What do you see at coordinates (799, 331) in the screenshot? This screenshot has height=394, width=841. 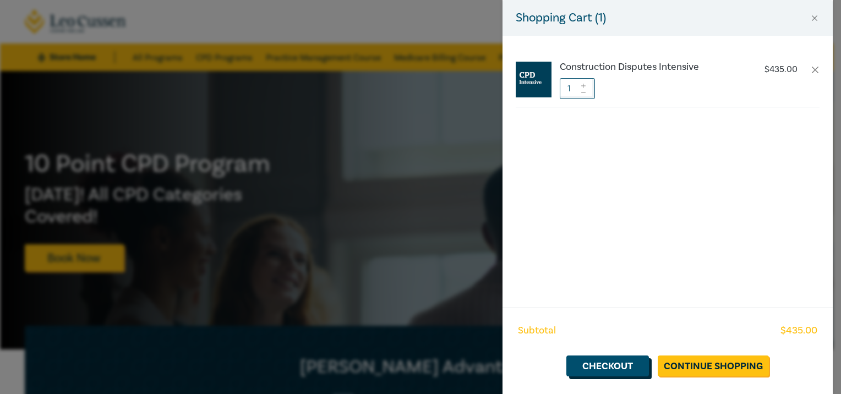 I see `span: $ 435.00` at bounding box center [799, 331].